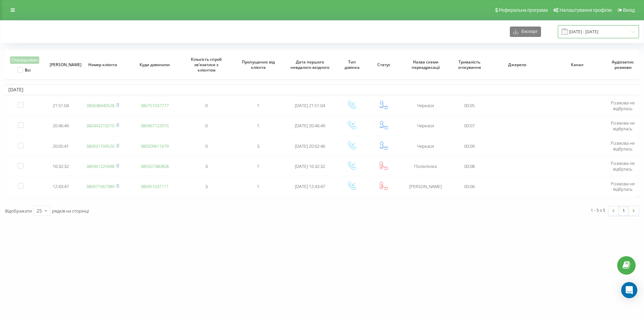 This screenshot has width=644, height=320. Describe the element at coordinates (586, 10) in the screenshot. I see `span: Налаштування профілю` at that location.